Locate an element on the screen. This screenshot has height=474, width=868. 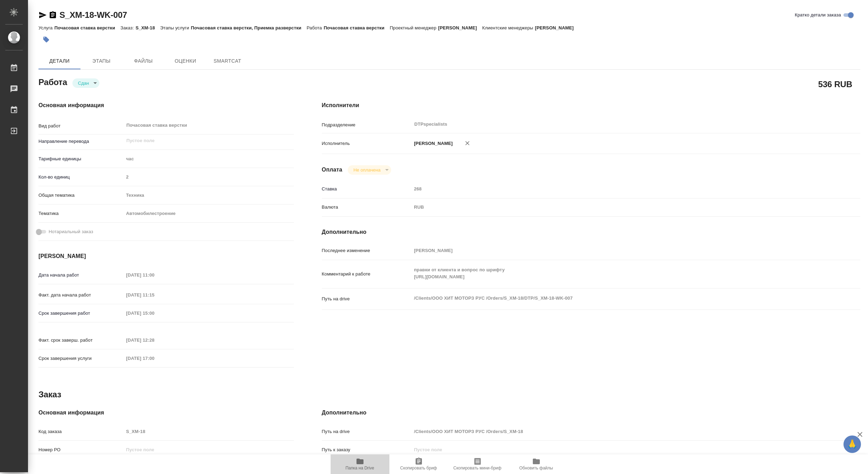
p: S_XM-18 is located at coordinates (148, 28).